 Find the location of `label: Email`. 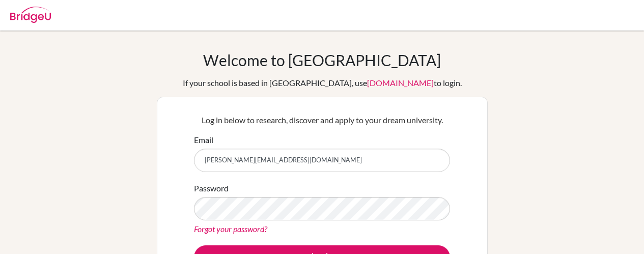

label: Email is located at coordinates (204, 140).